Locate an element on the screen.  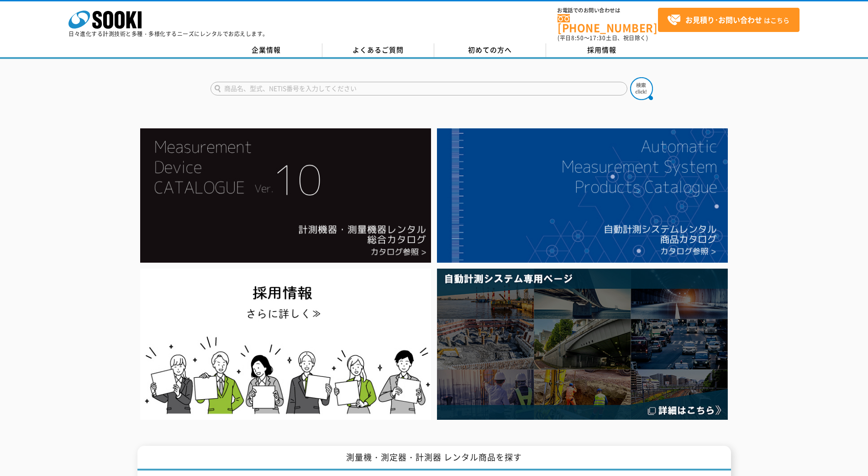
span: 8:50 is located at coordinates (577, 38).